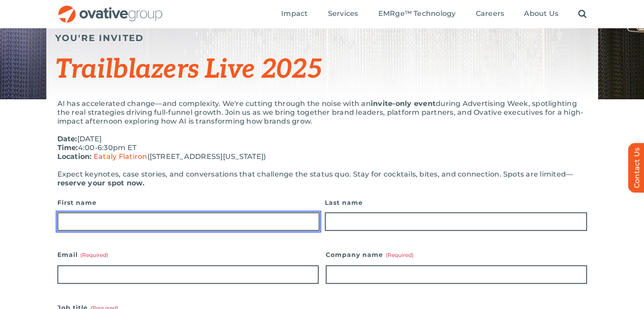 This screenshot has height=309, width=644. What do you see at coordinates (490, 14) in the screenshot?
I see `span: Careers` at bounding box center [490, 14].